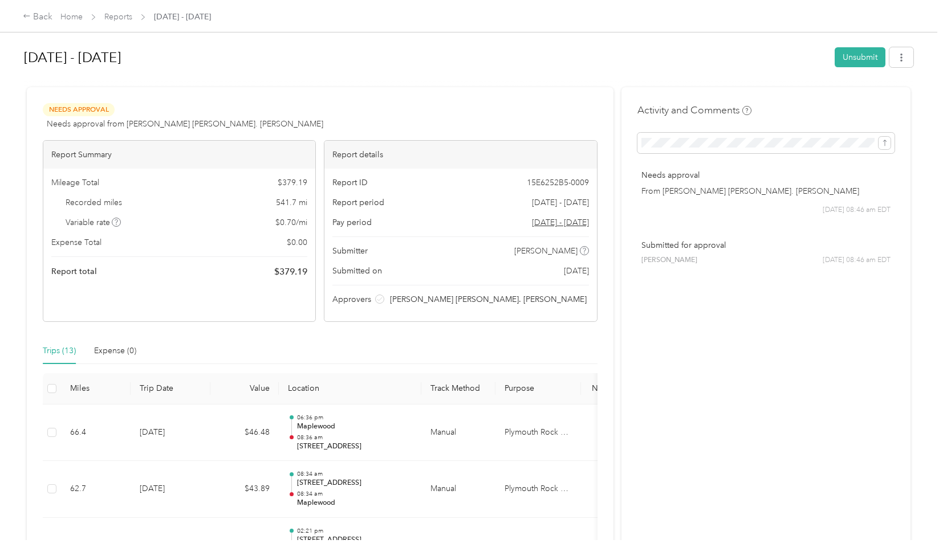  I want to click on span: Approvers, so click(352, 299).